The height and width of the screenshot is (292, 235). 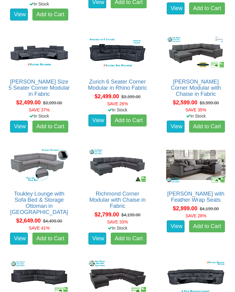 What do you see at coordinates (53, 221) in the screenshot?
I see `del: $4,499.00` at bounding box center [53, 221].